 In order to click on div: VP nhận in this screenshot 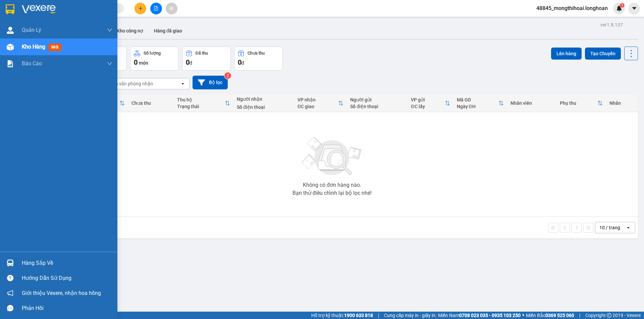, I will do `click(318, 100)`.